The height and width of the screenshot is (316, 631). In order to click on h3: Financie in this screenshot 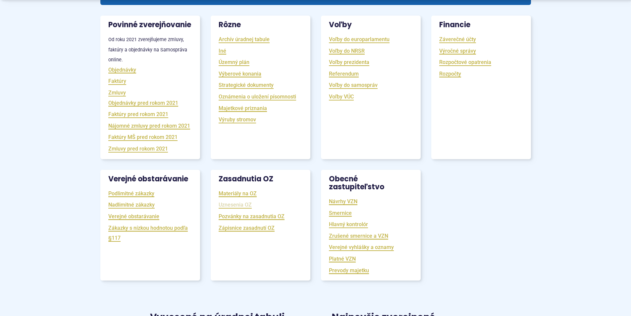, I will do `click(481, 25)`.